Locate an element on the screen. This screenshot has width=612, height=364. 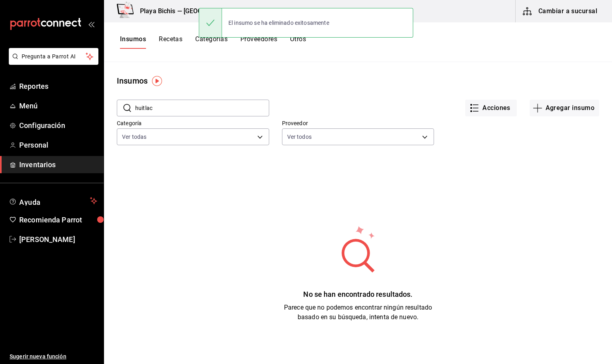
div: navigation tabs is located at coordinates (213, 42).